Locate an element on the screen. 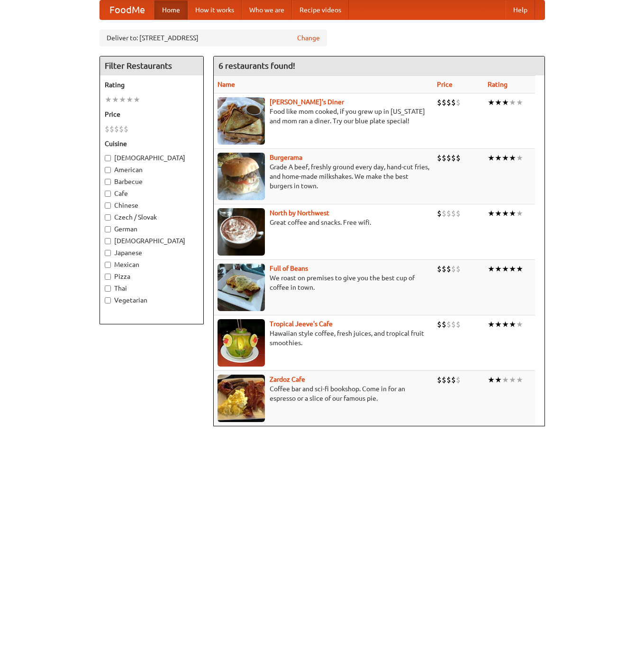 The image size is (644, 671). a: Recipe videos is located at coordinates (320, 10).